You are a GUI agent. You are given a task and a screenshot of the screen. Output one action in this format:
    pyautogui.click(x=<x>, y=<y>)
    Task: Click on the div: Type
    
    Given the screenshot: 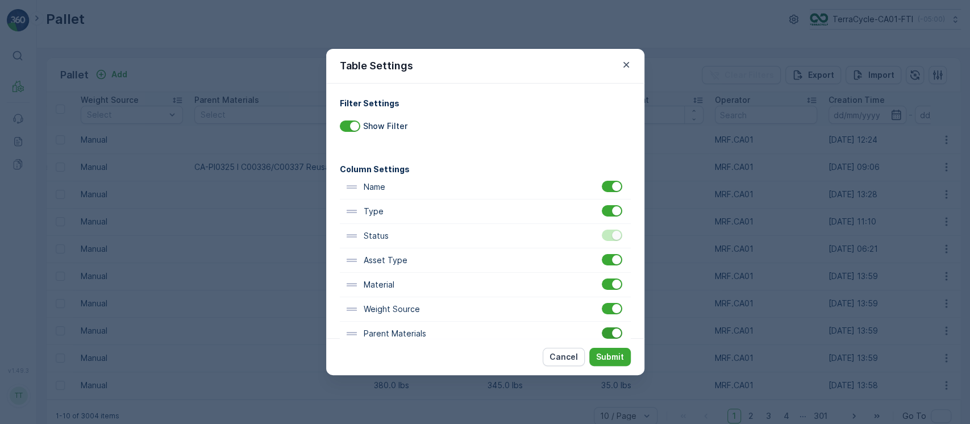 What is the action you would take?
    pyautogui.click(x=485, y=211)
    